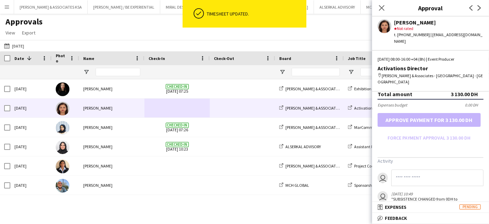 The height and width of the screenshot is (224, 489). What do you see at coordinates (369, 108) in the screenshot?
I see `a: Activations Director` at bounding box center [369, 108].